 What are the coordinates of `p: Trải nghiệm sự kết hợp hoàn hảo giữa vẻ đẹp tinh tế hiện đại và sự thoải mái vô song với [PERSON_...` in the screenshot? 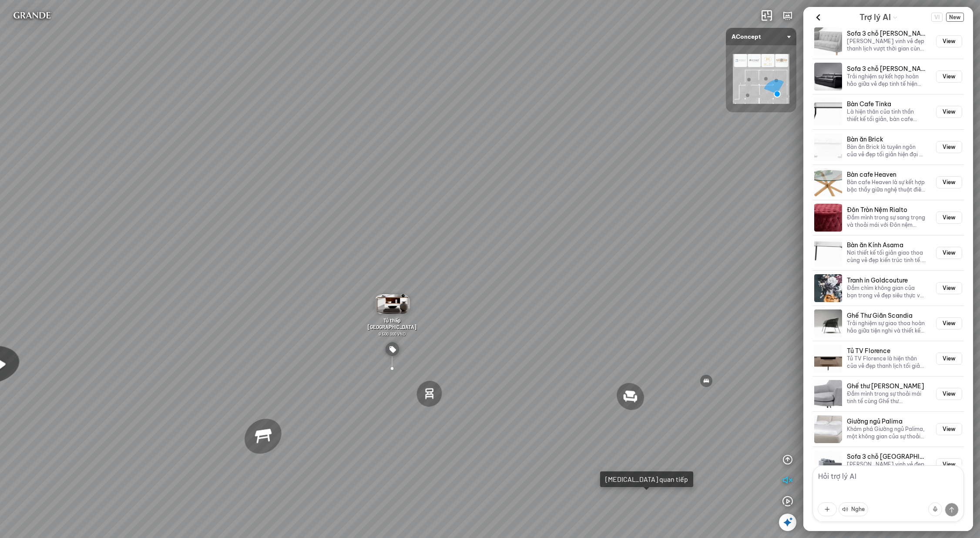 It's located at (886, 80).